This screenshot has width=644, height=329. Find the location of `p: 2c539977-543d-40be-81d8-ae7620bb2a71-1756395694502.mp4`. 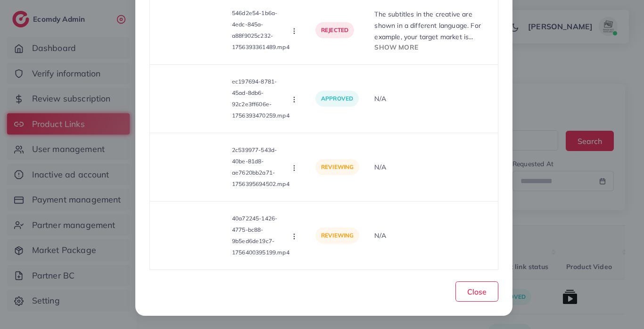

p: 2c539977-543d-40be-81d8-ae7620bb2a71-1756395694502.mp4 is located at coordinates (261, 167).